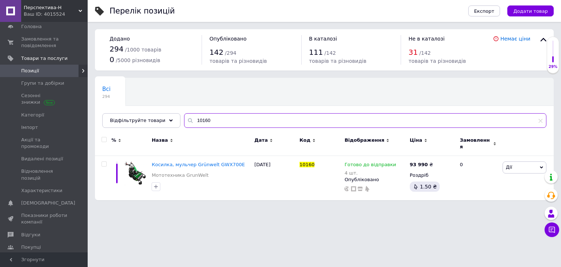  I want to click on span: Імпорт, so click(30, 127).